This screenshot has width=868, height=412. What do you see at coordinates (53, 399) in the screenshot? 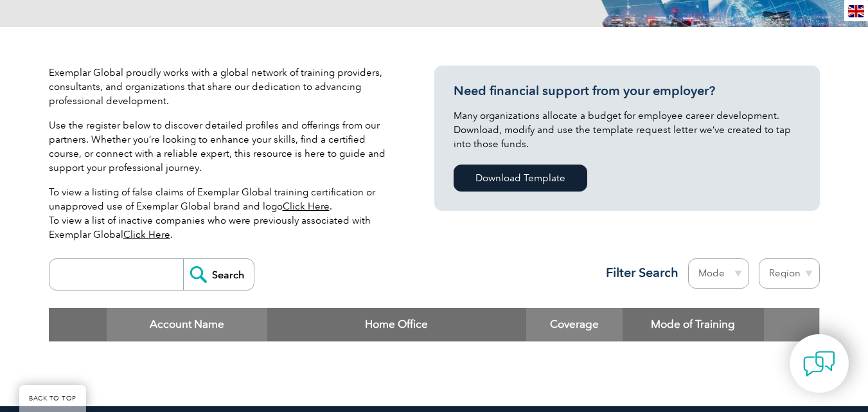
I see `a: BACK TO TOP` at bounding box center [53, 399].